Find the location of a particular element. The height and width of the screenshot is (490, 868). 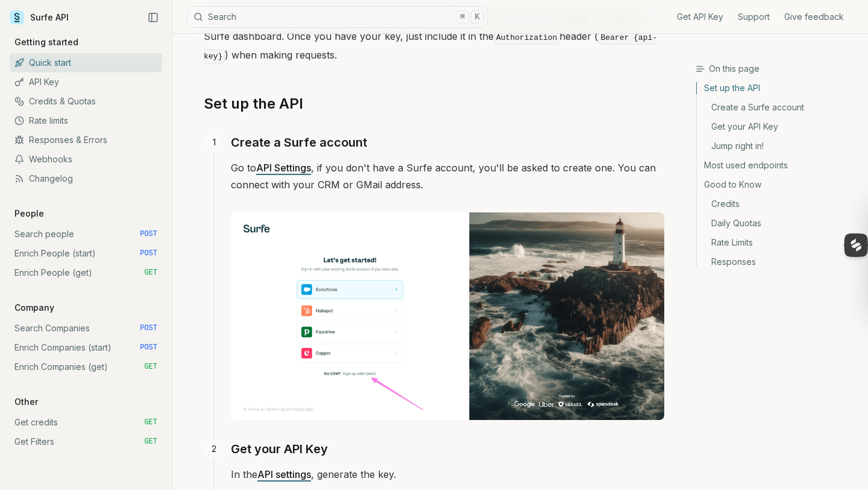

a: Enrich Companies (start) POST is located at coordinates (86, 347).